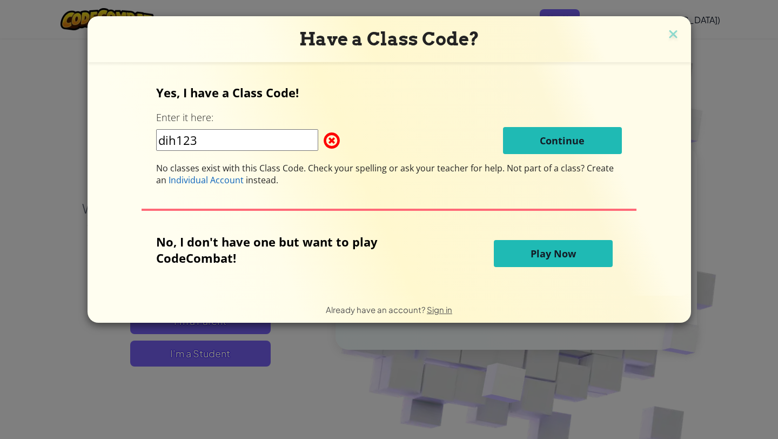  Describe the element at coordinates (674, 35) in the screenshot. I see `img: close icon` at that location.